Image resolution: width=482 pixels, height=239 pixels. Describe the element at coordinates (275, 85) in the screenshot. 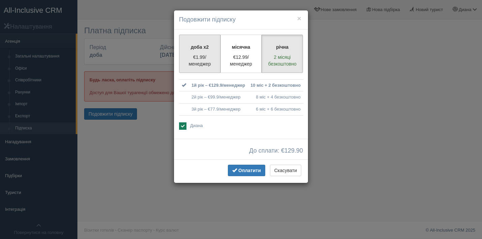

I see `td: 10 міс + 2 безкоштовно` at that location.